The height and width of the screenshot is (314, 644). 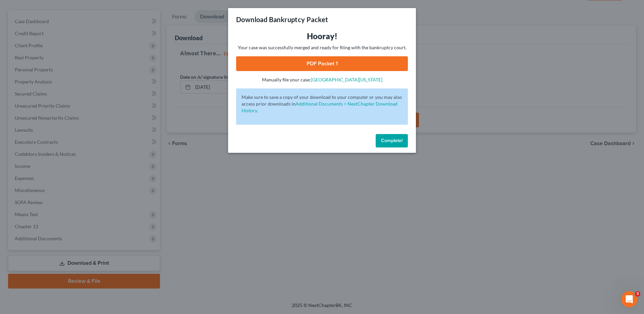 What do you see at coordinates (282, 19) in the screenshot?
I see `h3: Download Bankruptcy Packet` at bounding box center [282, 19].